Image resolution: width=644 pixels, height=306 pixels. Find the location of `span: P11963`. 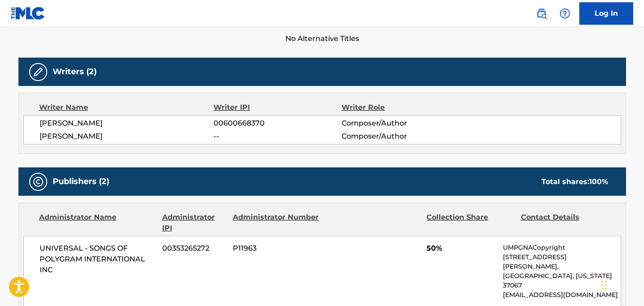

span: P11963 is located at coordinates (277, 249).